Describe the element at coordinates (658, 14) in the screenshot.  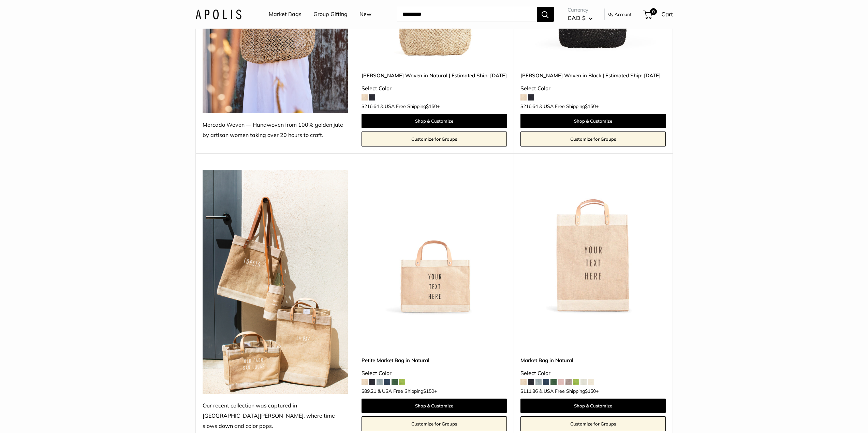
I see `a: 0 Cart` at that location.